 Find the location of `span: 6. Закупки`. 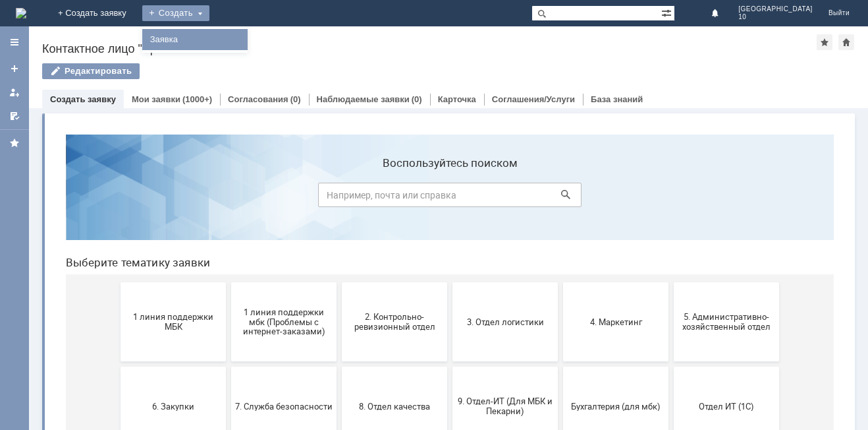

span: 6. Закупки is located at coordinates (118, 282).